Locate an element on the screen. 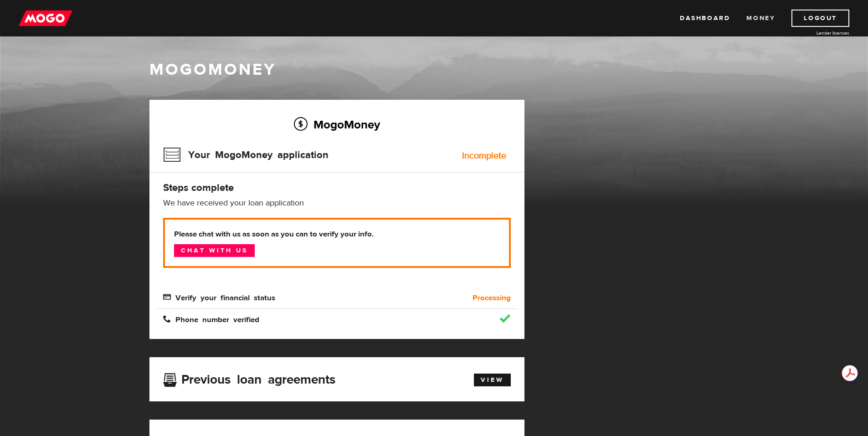 Image resolution: width=868 pixels, height=436 pixels. img: mogo_logo-11ee424be714fa7cbb0f0f49df9e16ec.png is located at coordinates (45, 18).